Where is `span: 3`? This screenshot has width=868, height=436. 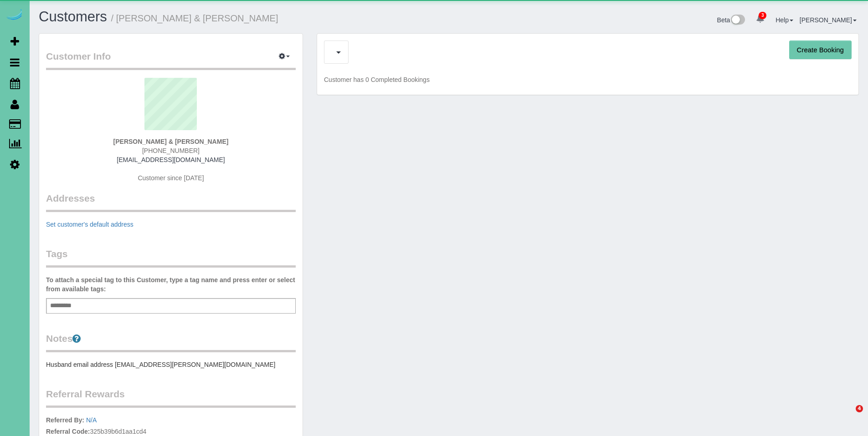
span: 3 is located at coordinates (762, 16).